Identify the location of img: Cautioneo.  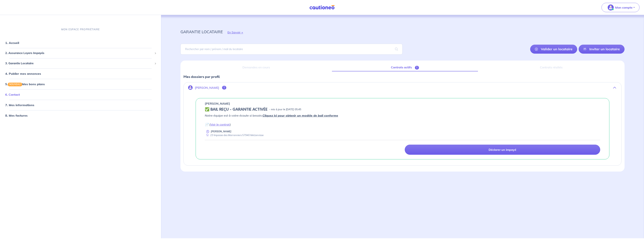
(322, 7).